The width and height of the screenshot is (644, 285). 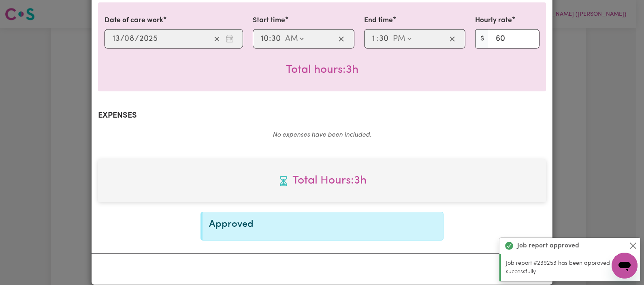 What do you see at coordinates (229, 39) in the screenshot?
I see `button: Enter the date of care work` at bounding box center [229, 39].